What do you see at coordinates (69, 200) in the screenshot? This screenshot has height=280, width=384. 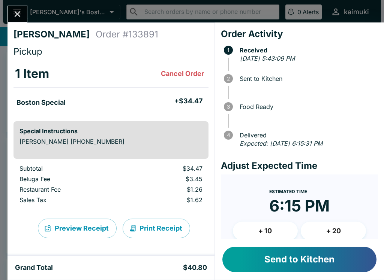 I see `p: Sales Tax` at bounding box center [69, 200].